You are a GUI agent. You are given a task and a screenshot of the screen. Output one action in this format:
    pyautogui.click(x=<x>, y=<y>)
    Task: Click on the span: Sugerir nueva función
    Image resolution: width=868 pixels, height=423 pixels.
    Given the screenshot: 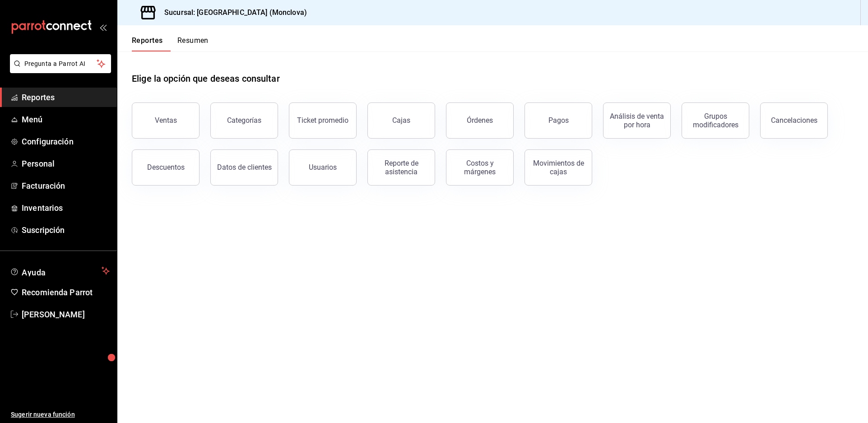 What is the action you would take?
    pyautogui.click(x=60, y=414)
    